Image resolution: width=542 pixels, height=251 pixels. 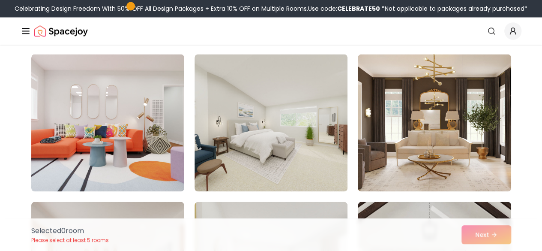 What do you see at coordinates (70, 230) in the screenshot?
I see `p: Selected 0 room` at bounding box center [70, 230].